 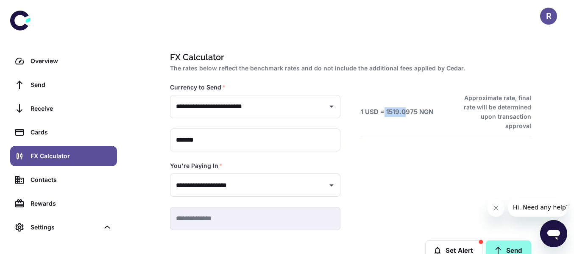 I want to click on button: R, so click(x=548, y=16).